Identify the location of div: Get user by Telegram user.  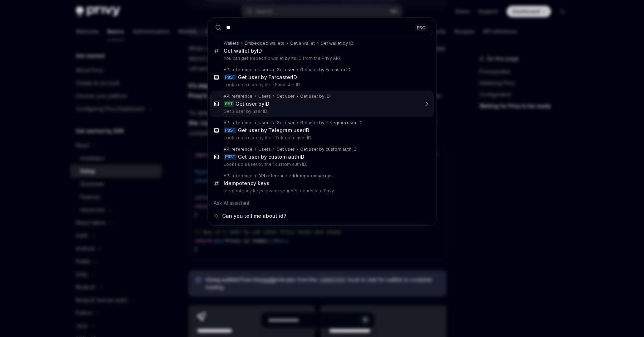
(274, 130).